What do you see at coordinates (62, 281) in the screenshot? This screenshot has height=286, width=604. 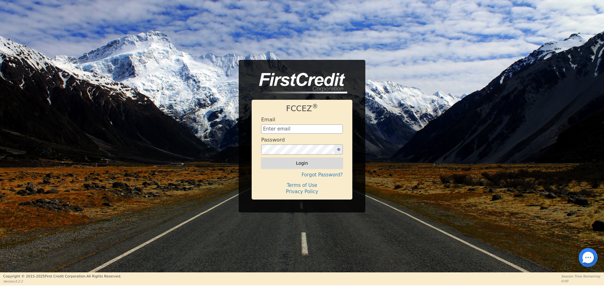 I see `p: Version 3.2.2` at bounding box center [62, 281].